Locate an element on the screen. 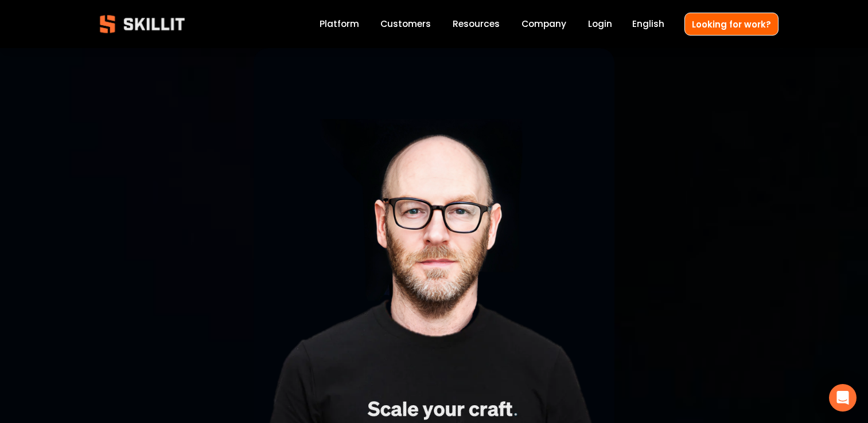  a: Customers is located at coordinates (406, 24).